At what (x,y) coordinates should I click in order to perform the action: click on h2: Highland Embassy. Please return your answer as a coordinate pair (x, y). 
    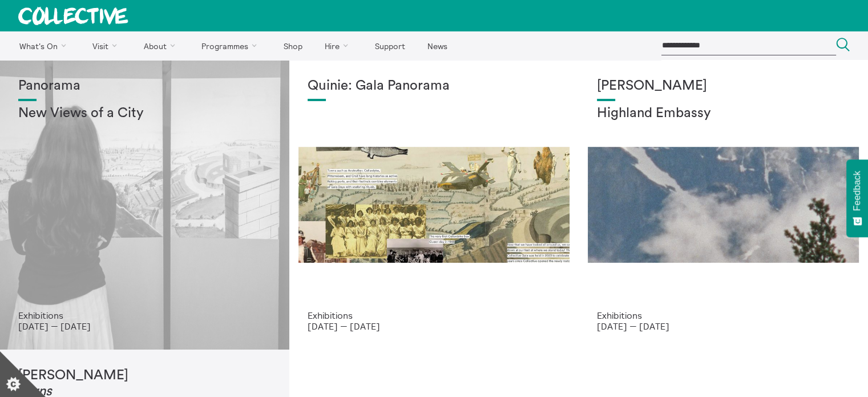
    Looking at the image, I should click on (723, 114).